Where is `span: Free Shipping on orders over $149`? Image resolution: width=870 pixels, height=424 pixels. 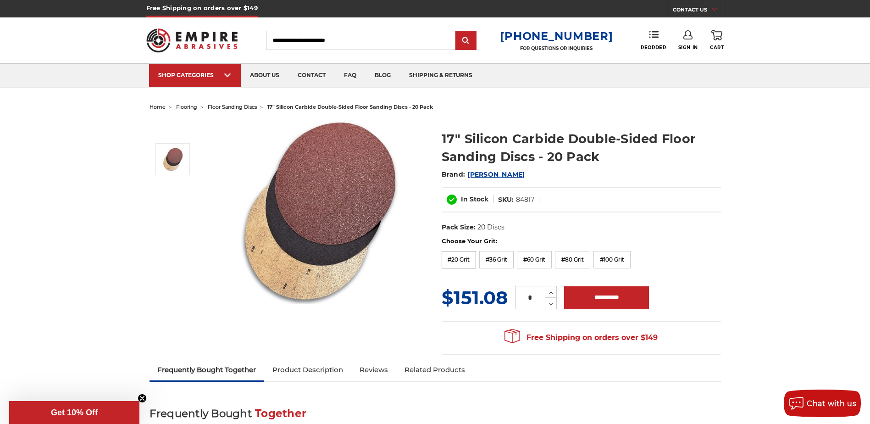 span: Free Shipping on orders over $149 is located at coordinates (581, 337).